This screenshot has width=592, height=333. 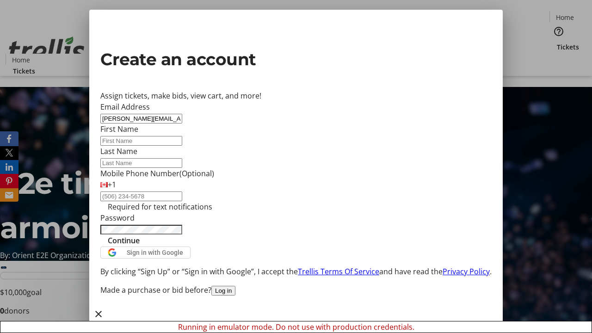 What do you see at coordinates (123, 240) in the screenshot?
I see `span: Continue` at bounding box center [123, 240].